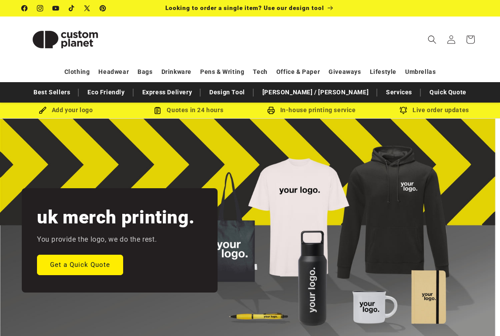  Describe the element at coordinates (116, 217) in the screenshot. I see `h2: uk merch printing.` at that location.